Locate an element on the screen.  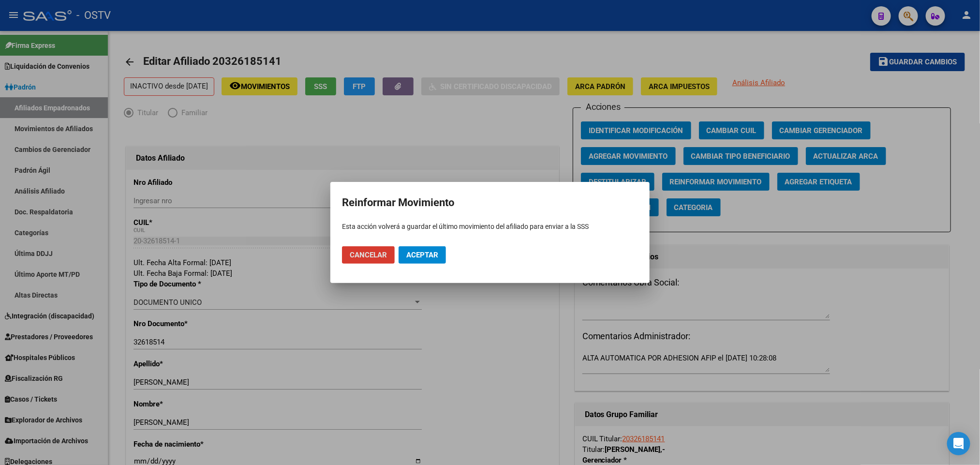
div: Open Intercom Messenger is located at coordinates (959, 444).